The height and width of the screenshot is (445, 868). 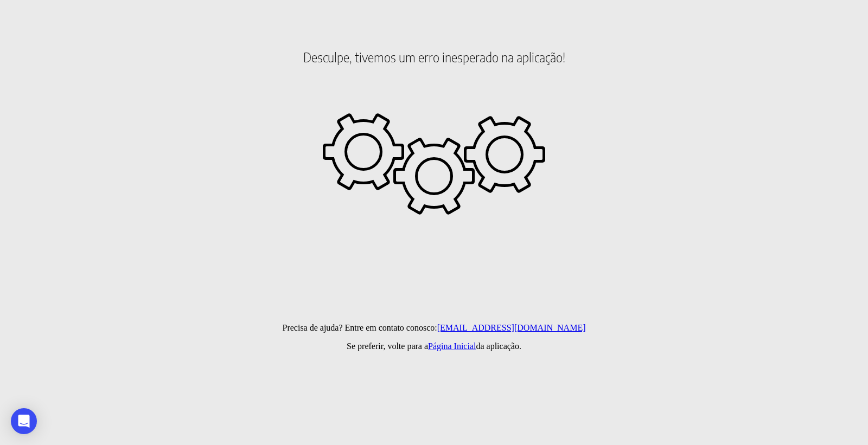 What do you see at coordinates (434, 346) in the screenshot?
I see `p: Se preferir, volte para a da aplicação.` at bounding box center [434, 346].